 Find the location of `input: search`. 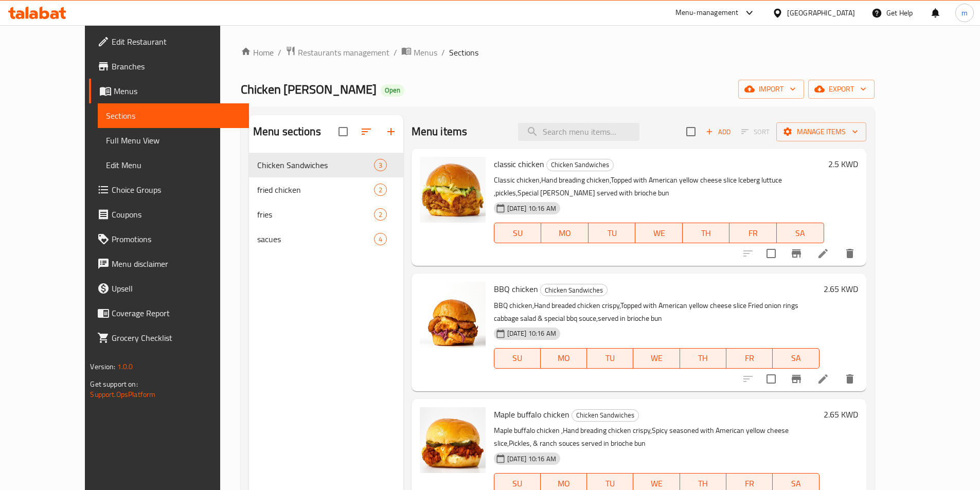

input: search is located at coordinates (578, 132).